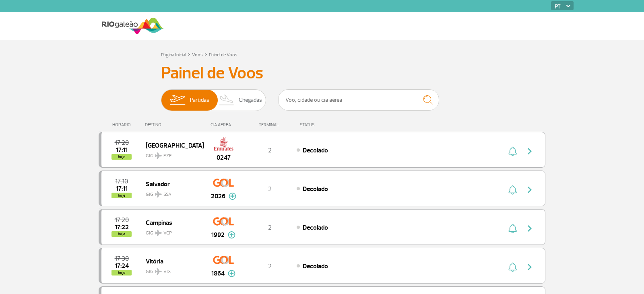  I want to click on span: VCP, so click(168, 233).